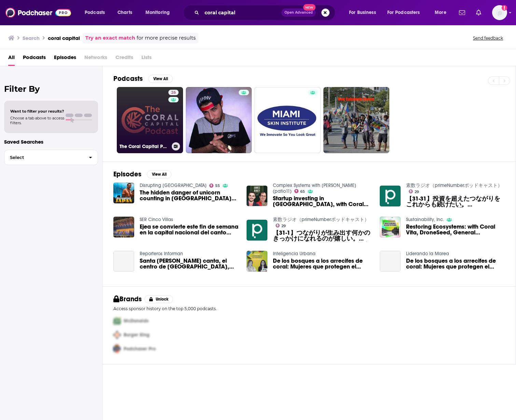  What do you see at coordinates (488, 38) in the screenshot?
I see `button: Send feedback` at bounding box center [488, 38].